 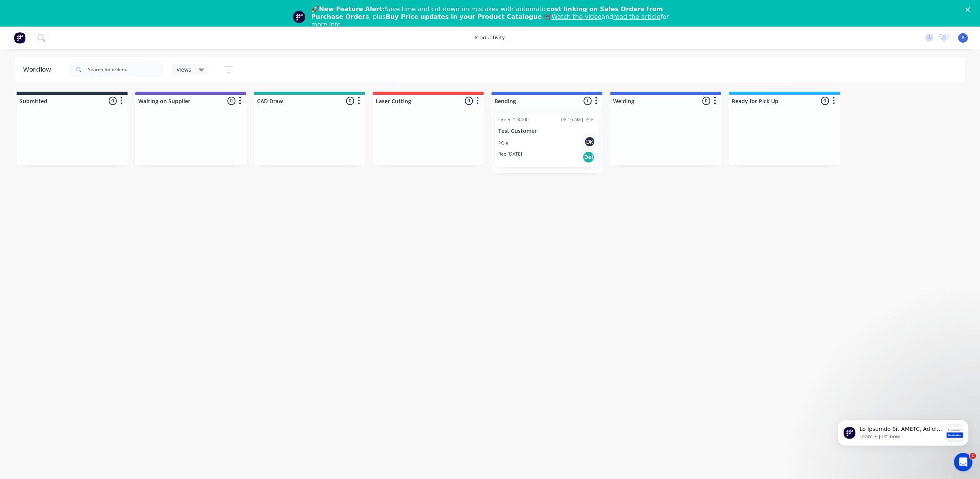 I want to click on span: A, so click(x=963, y=38).